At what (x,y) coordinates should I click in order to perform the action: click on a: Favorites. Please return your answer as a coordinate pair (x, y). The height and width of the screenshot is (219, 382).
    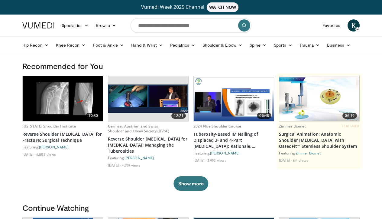
    Looking at the image, I should click on (331, 25).